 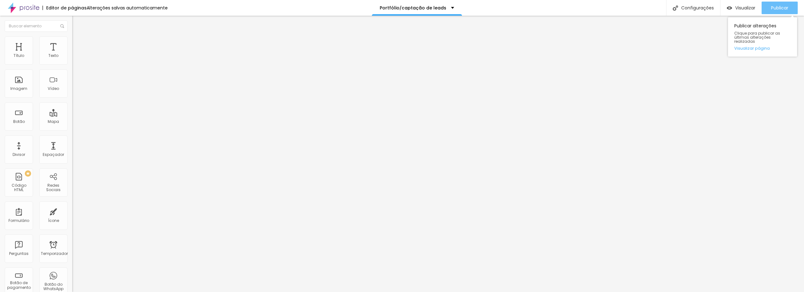 I want to click on font: Alterações salvas automaticamente, so click(x=127, y=8).